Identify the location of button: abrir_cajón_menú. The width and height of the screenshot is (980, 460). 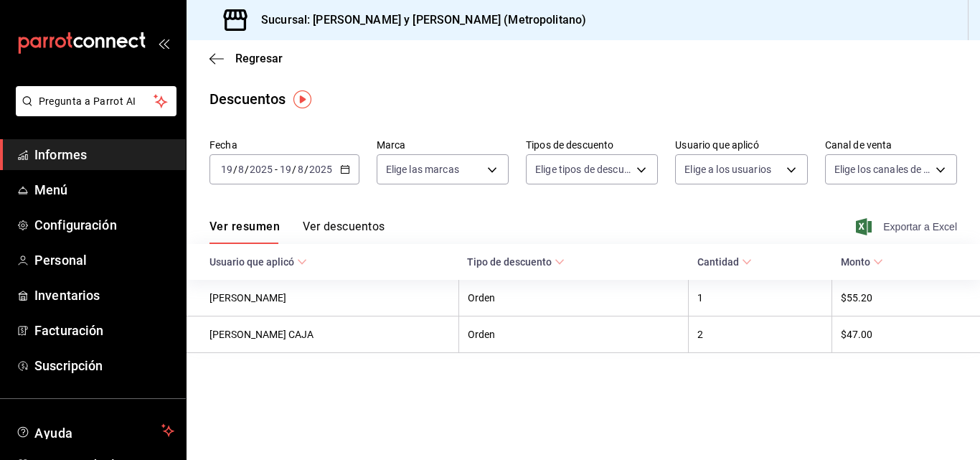
(164, 43).